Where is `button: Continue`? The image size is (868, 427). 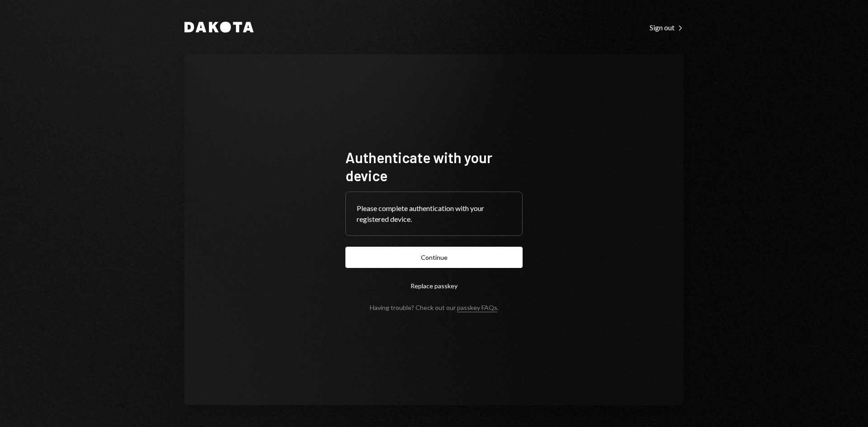 button: Continue is located at coordinates (434, 257).